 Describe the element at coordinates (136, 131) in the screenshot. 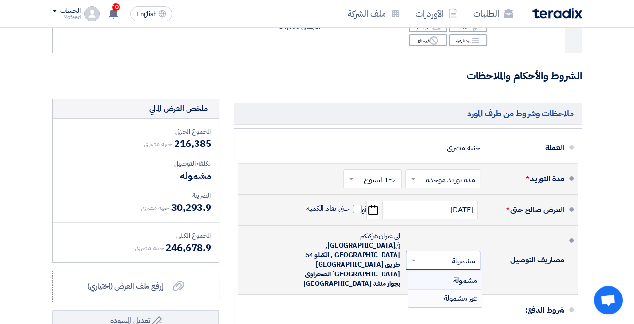

I see `div: المجموع الجزئي` at that location.